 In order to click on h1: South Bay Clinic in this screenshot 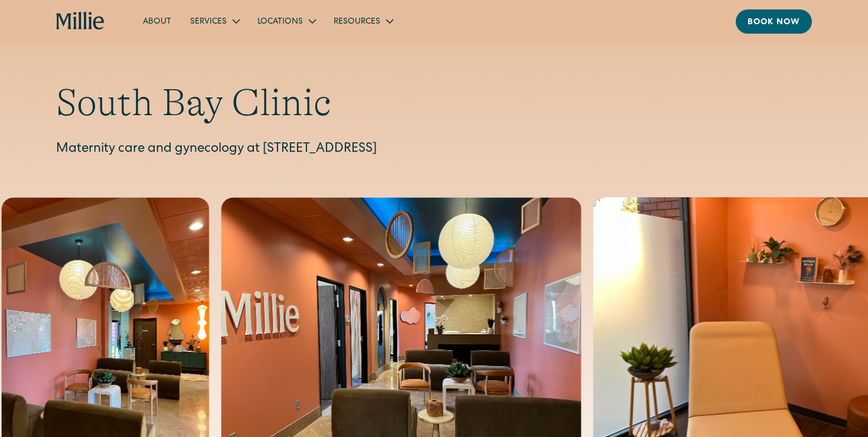, I will do `click(434, 103)`.